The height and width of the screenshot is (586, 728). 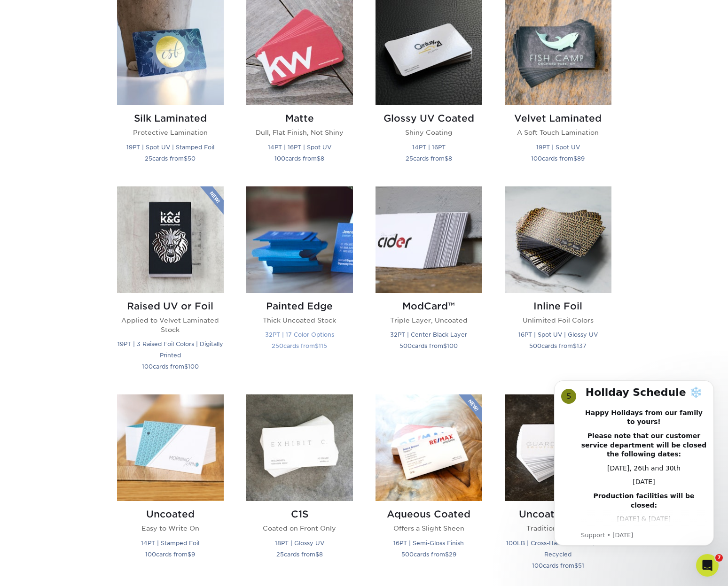 I want to click on img: Inline Foil Business Cards, so click(x=557, y=240).